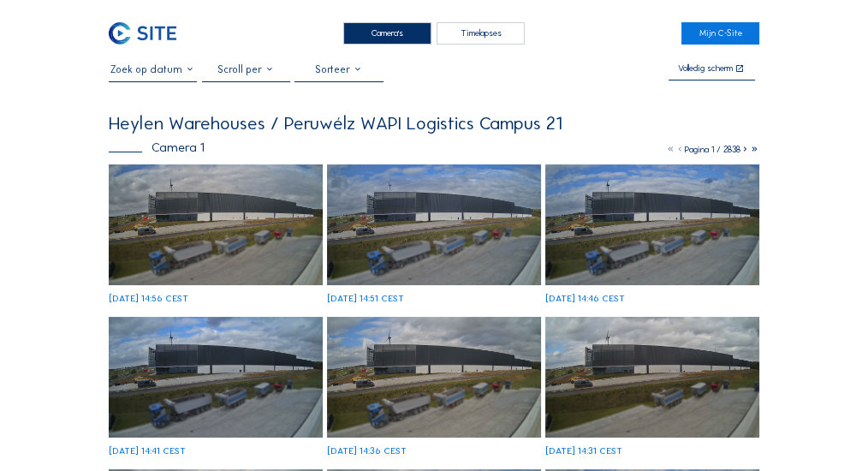  I want to click on div: Camera's, so click(387, 34).